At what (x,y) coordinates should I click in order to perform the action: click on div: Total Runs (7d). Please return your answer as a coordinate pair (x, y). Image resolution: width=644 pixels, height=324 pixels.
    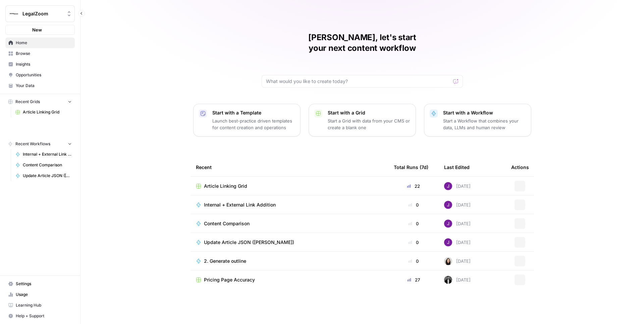
    Looking at the image, I should click on (410, 167).